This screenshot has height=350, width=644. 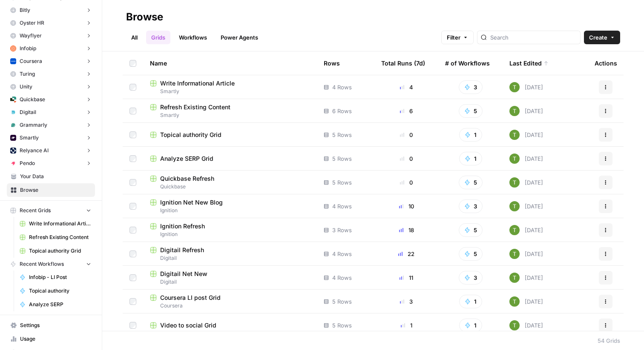 What do you see at coordinates (51, 87) in the screenshot?
I see `button: Unity` at bounding box center [51, 87].